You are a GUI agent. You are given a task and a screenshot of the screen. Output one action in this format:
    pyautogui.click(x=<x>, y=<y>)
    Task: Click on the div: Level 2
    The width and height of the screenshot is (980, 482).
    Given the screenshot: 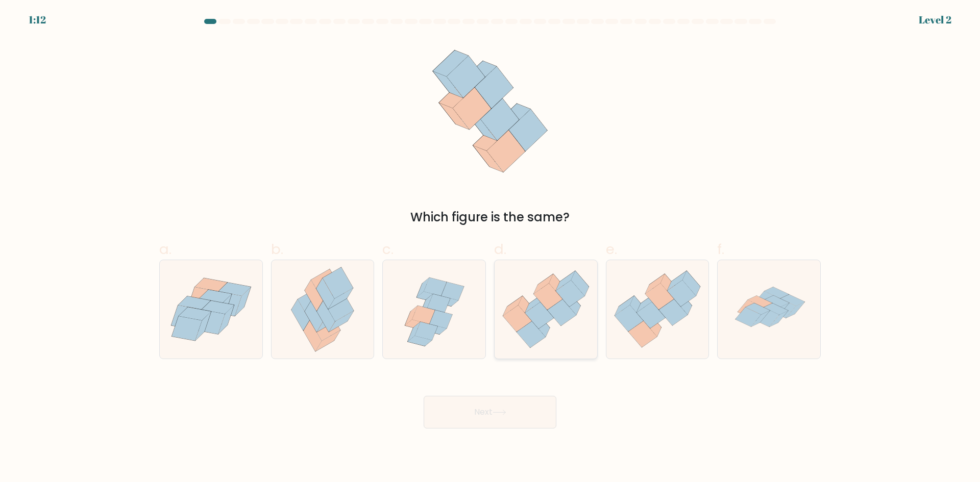 What is the action you would take?
    pyautogui.click(x=935, y=20)
    